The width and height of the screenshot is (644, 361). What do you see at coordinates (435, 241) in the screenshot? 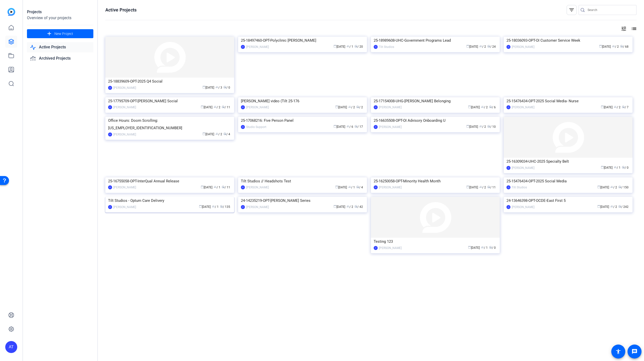
I see `div: Testing 123` at bounding box center [435, 241].